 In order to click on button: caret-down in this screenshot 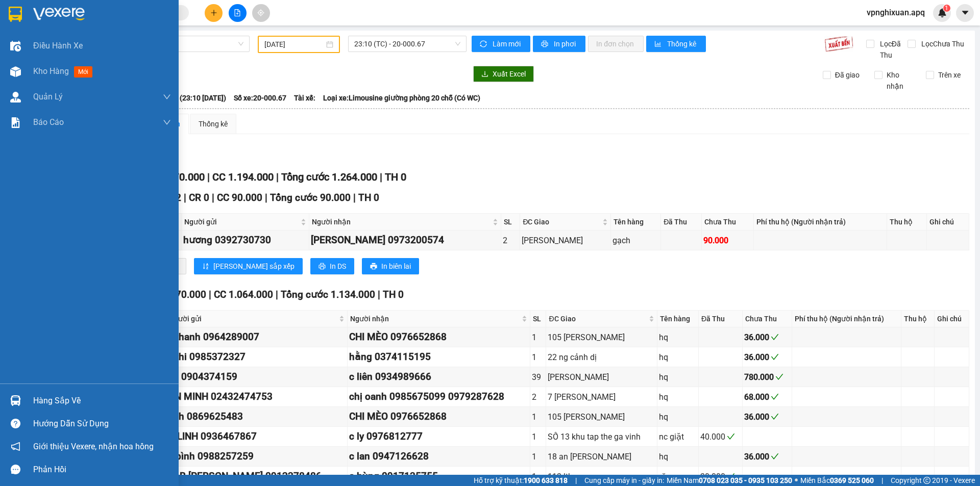, I will do `click(965, 13)`.